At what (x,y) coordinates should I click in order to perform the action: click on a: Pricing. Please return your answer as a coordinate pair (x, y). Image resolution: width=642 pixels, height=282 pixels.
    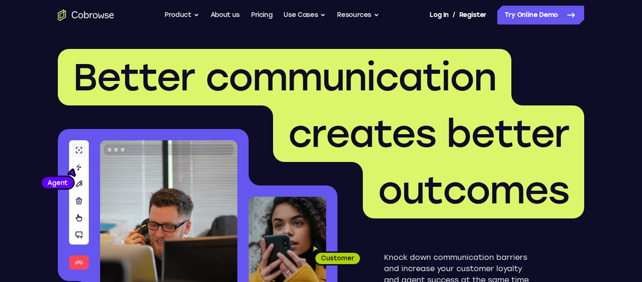
    Looking at the image, I should click on (262, 15).